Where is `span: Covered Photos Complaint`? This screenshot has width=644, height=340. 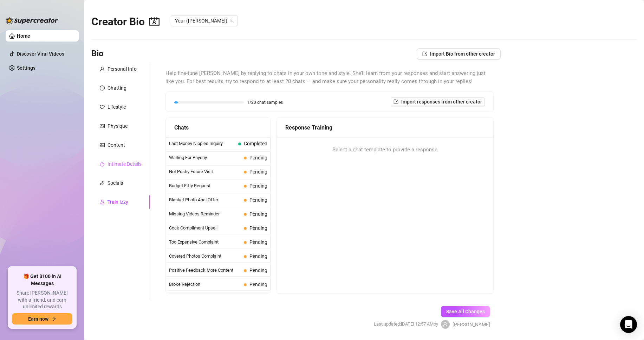 span: Covered Photos Complaint is located at coordinates (205, 256).